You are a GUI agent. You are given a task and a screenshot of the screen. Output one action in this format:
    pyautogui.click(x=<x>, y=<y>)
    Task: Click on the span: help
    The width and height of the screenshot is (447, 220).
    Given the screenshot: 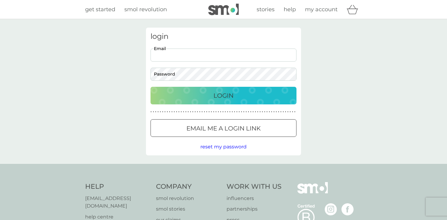 What is the action you would take?
    pyautogui.click(x=290, y=9)
    